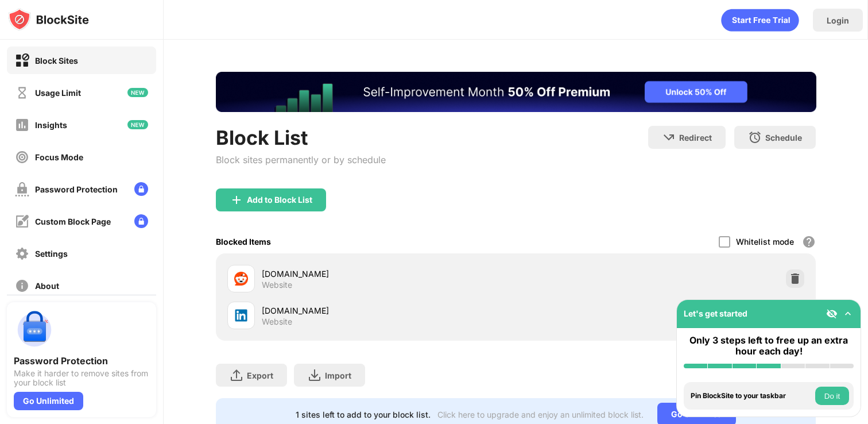 Image resolution: width=868 pixels, height=424 pixels. What do you see at coordinates (751, 396) in the screenshot?
I see `div: Pin BlockSite to your taskbar` at bounding box center [751, 396].